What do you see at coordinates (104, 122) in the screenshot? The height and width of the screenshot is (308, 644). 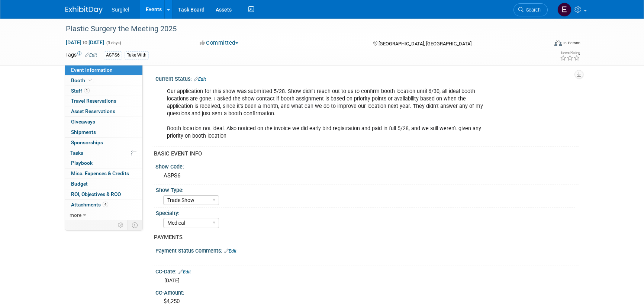 I see `a: Giveaways` at bounding box center [104, 122].